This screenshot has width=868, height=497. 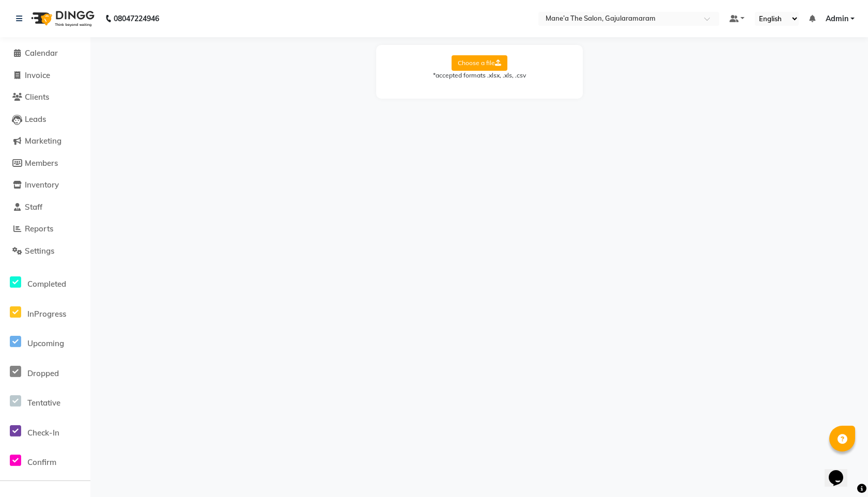 What do you see at coordinates (46, 284) in the screenshot?
I see `span: Completed` at bounding box center [46, 284].